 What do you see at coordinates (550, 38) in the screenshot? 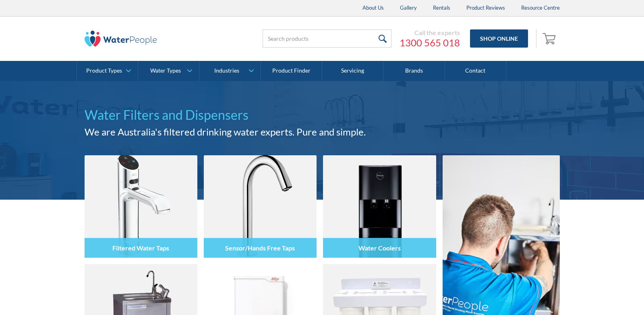
I see `a: Open empty cart` at bounding box center [550, 38].